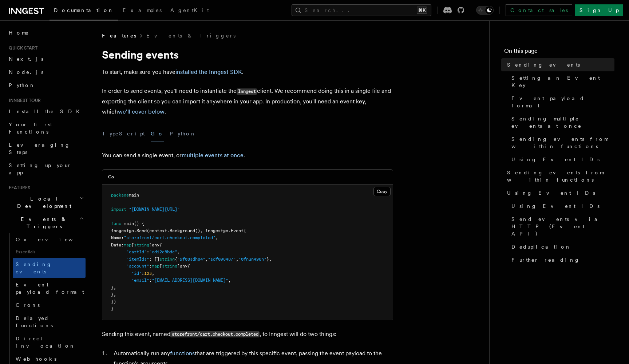 Image resolution: width=629 pixels, height=364 pixels. I want to click on a: Contact sales, so click(539, 10).